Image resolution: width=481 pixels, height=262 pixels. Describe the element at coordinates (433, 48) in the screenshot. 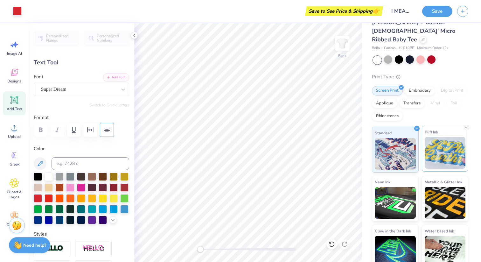

I see `span: Minimum Order: 12 +` at that location.